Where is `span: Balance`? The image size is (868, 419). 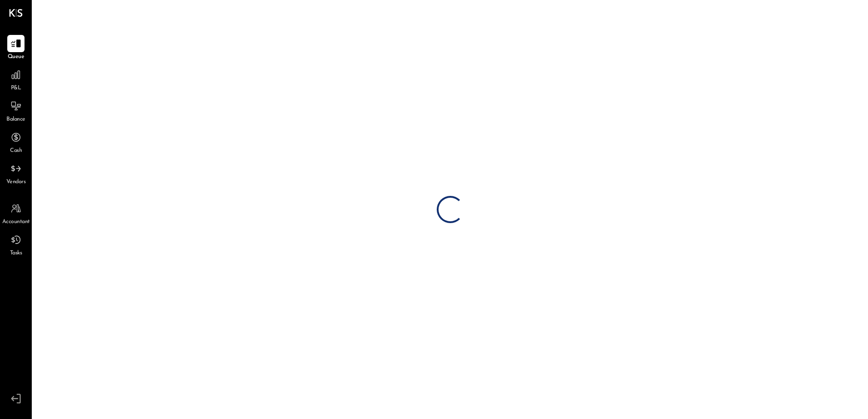 span: Balance is located at coordinates (16, 120).